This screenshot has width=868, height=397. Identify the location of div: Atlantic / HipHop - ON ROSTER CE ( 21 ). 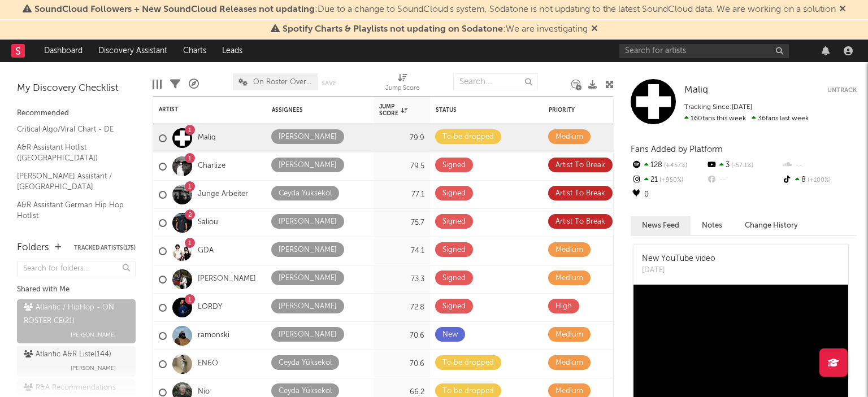
(75, 314).